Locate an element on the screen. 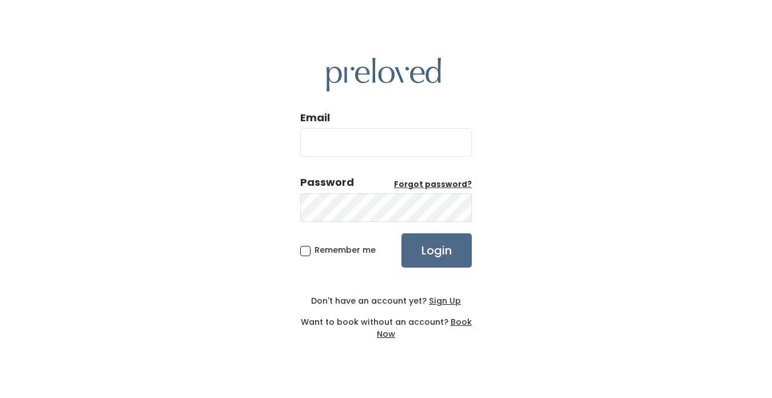 Image resolution: width=772 pixels, height=398 pixels. span: Remember me is located at coordinates (345, 250).